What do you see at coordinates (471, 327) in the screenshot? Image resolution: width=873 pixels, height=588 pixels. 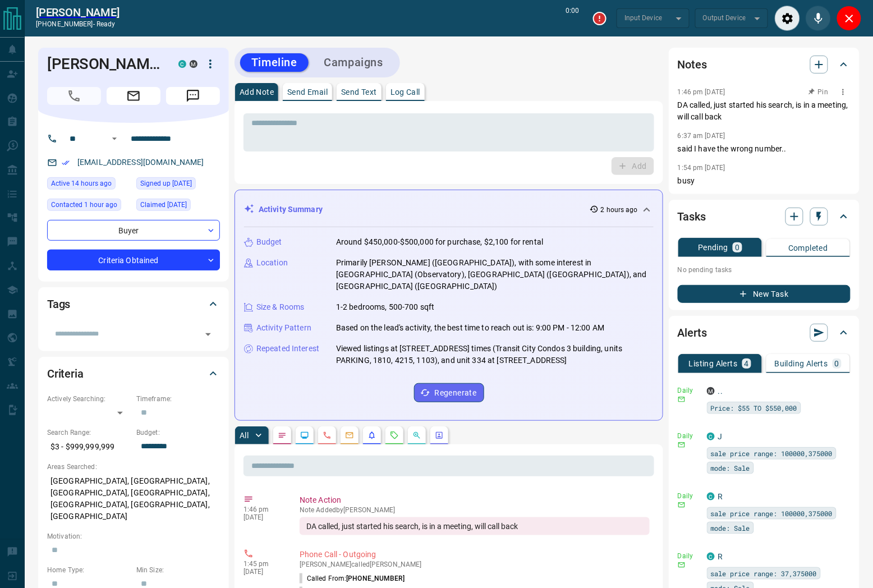 I see `p: Based on the lead's activity, the best time to reach out is: 9:00 PM - 12:00 AM` at bounding box center [471, 327].